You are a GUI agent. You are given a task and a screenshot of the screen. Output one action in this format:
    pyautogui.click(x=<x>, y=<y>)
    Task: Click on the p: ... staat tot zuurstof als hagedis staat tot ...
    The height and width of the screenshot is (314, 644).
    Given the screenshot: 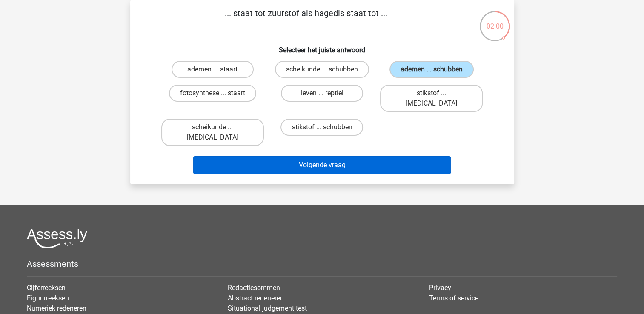 What is the action you would take?
    pyautogui.click(x=306, y=20)
    